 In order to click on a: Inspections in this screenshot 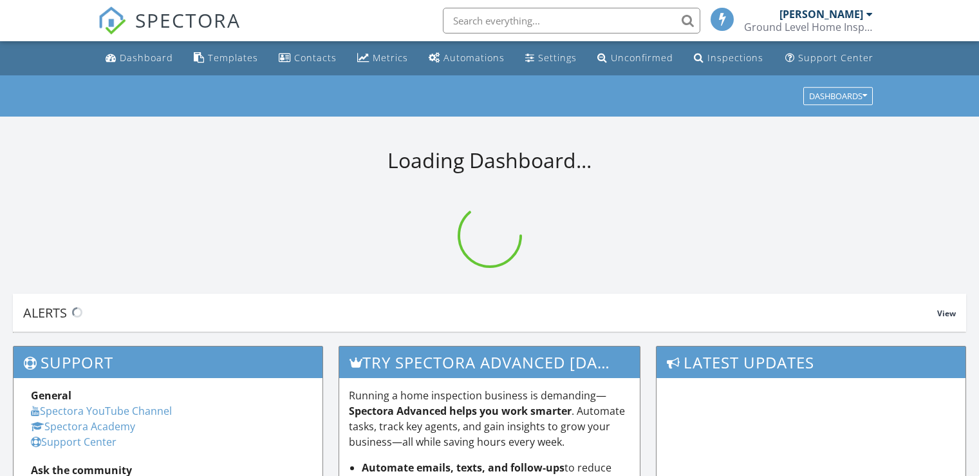, I will do `click(729, 58)`.